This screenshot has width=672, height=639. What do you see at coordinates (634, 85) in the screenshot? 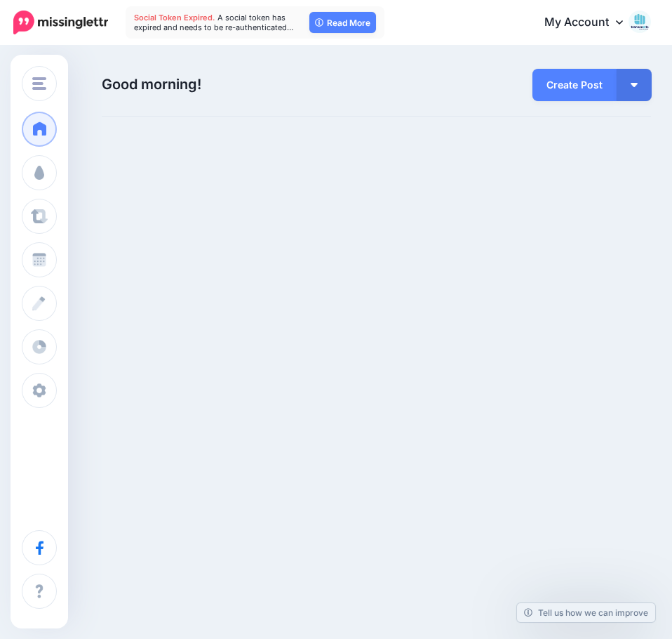
I see `img: arrow-down-white.png` at bounding box center [634, 85].